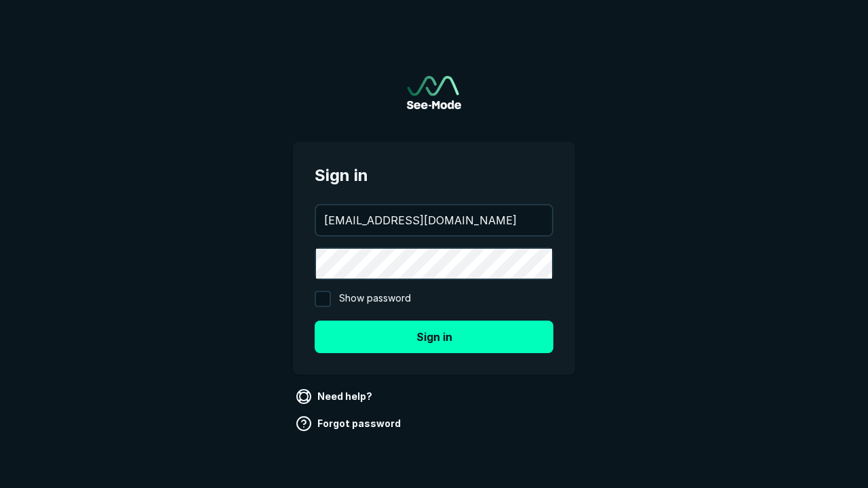  Describe the element at coordinates (434, 92) in the screenshot. I see `img: See-Mode Logo` at that location.